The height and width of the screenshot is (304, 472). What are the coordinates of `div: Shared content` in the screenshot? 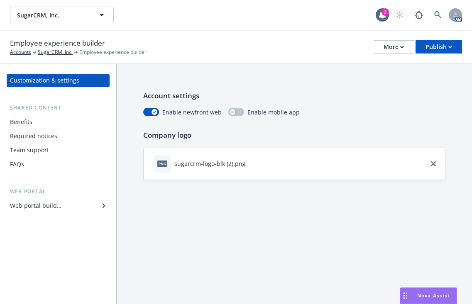 It's located at (58, 108).